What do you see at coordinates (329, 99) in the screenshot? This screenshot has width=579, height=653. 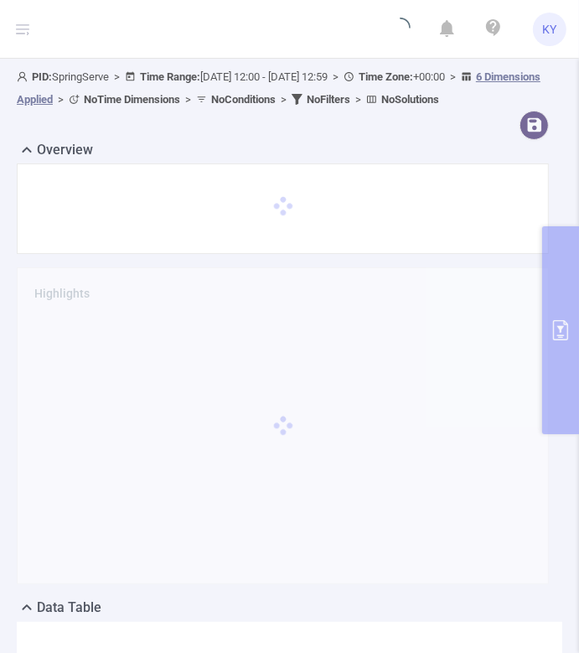 I see `b: No Filters` at bounding box center [329, 99].